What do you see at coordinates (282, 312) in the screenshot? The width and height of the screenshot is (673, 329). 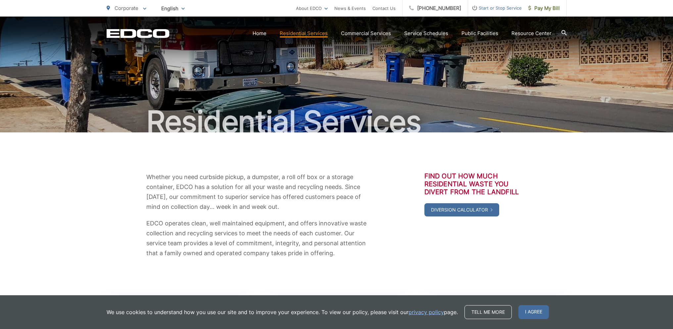 I see `p: We use cookies to understand how you use our site and to improve your experience. To view our pol...` at bounding box center [282, 312].